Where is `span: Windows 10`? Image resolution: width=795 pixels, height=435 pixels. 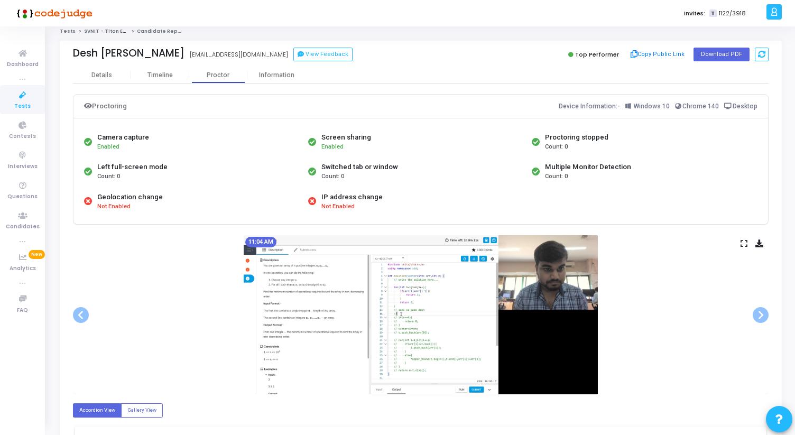 span: Windows 10 is located at coordinates (652, 106).